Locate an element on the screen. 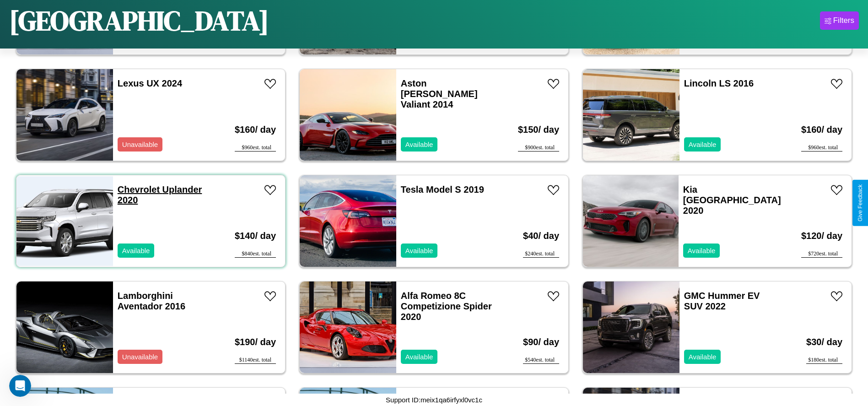 The height and width of the screenshot is (406, 868). a: GMC Hummer EV SUV 2022 is located at coordinates (722, 301).